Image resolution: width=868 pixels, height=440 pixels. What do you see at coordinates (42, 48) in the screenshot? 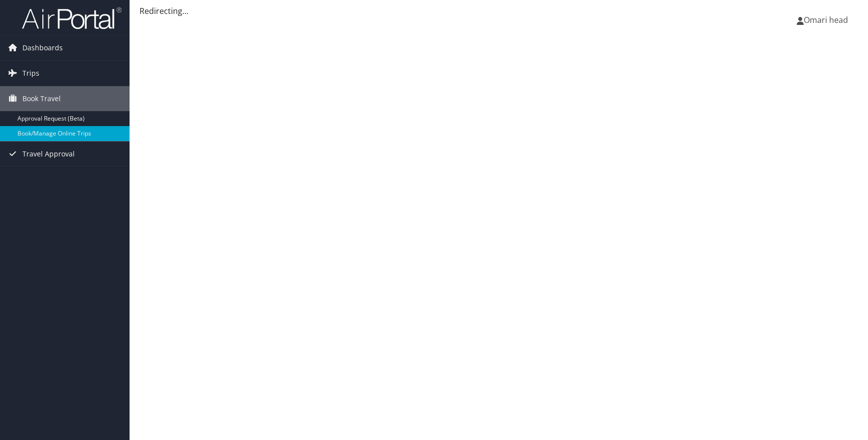
I see `span: Dashboards` at bounding box center [42, 48].